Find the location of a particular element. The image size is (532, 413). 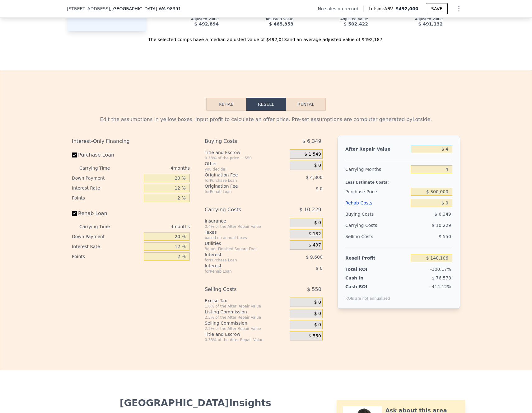

div: Utilities is located at coordinates (246, 244).